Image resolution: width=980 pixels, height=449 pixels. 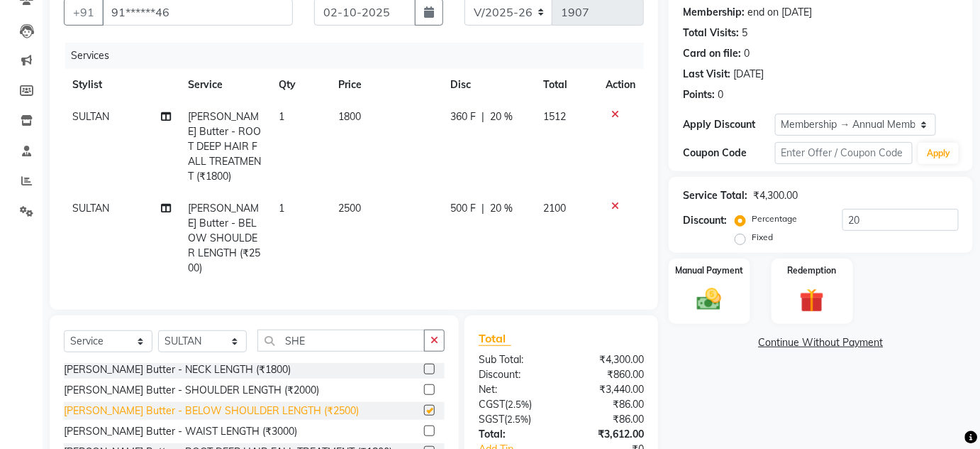 I want to click on th: Disc, so click(x=488, y=85).